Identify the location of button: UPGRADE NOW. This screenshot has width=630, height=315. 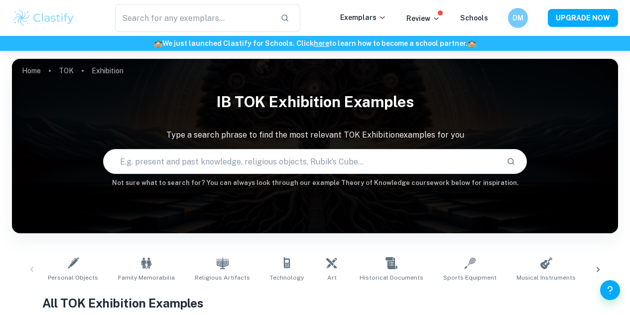
(583, 18).